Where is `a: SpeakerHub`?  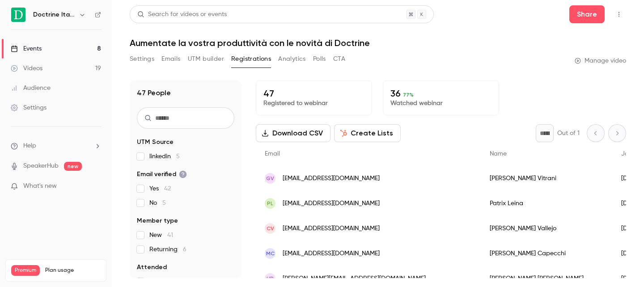
a: SpeakerHub is located at coordinates (41, 166).